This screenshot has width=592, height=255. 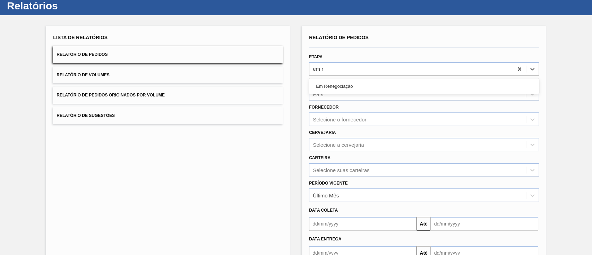 I want to click on button: Relatório de Pedidos, so click(x=168, y=54).